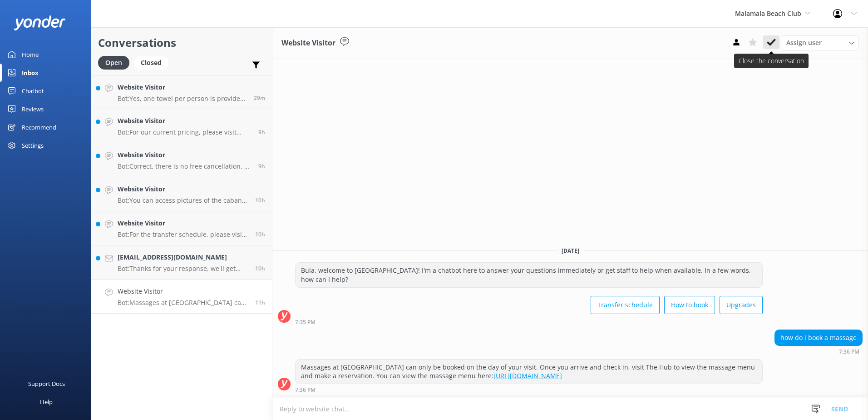 Image resolution: width=868 pixels, height=420 pixels. I want to click on div: Assign User, so click(820, 42).